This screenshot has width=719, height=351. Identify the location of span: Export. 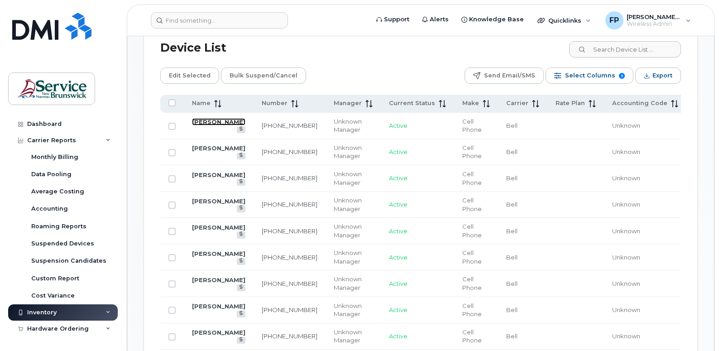
(663, 76).